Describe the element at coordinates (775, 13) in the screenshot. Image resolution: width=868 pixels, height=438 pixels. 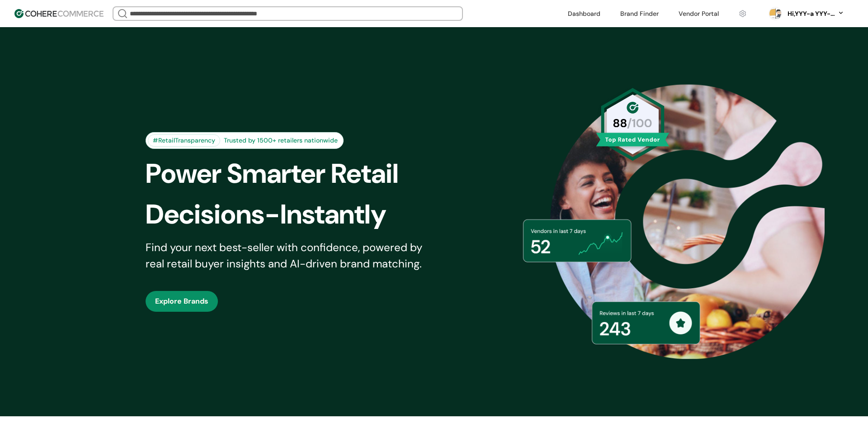
I see `svg: 0 percent` at that location.